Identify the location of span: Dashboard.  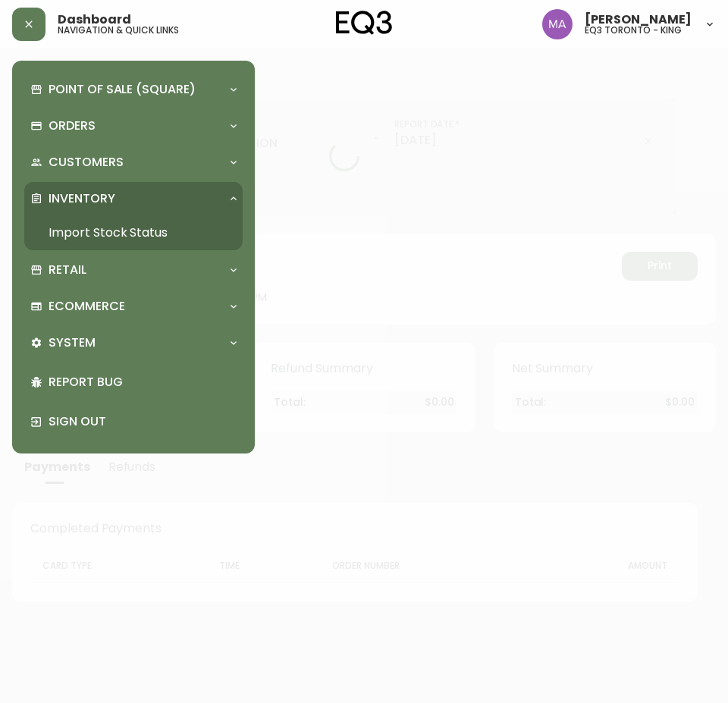
(94, 20).